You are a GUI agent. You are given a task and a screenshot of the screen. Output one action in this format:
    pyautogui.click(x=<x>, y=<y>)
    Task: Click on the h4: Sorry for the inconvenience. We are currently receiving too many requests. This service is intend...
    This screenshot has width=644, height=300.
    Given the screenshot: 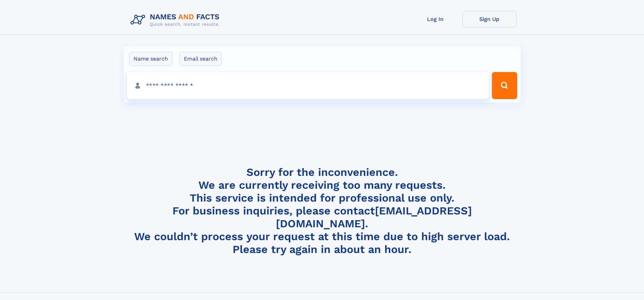 What is the action you would take?
    pyautogui.click(x=322, y=211)
    